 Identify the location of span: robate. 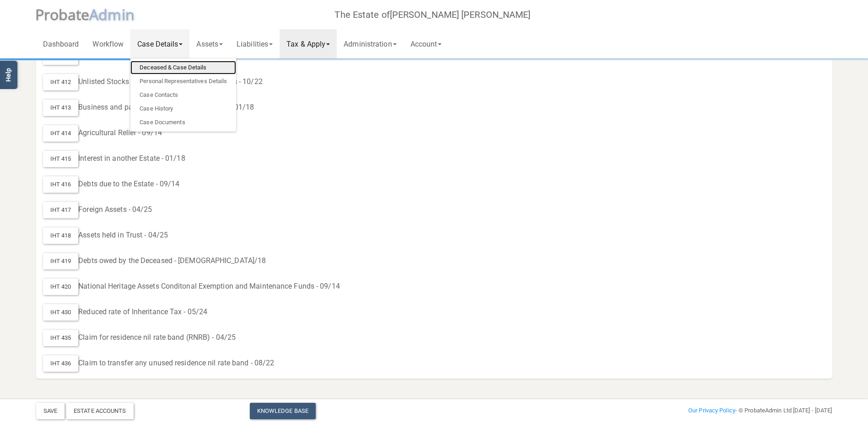
(67, 14).